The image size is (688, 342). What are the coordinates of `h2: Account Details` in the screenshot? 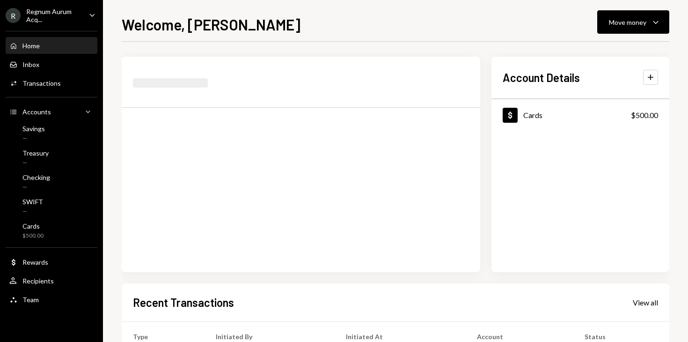 It's located at (541, 77).